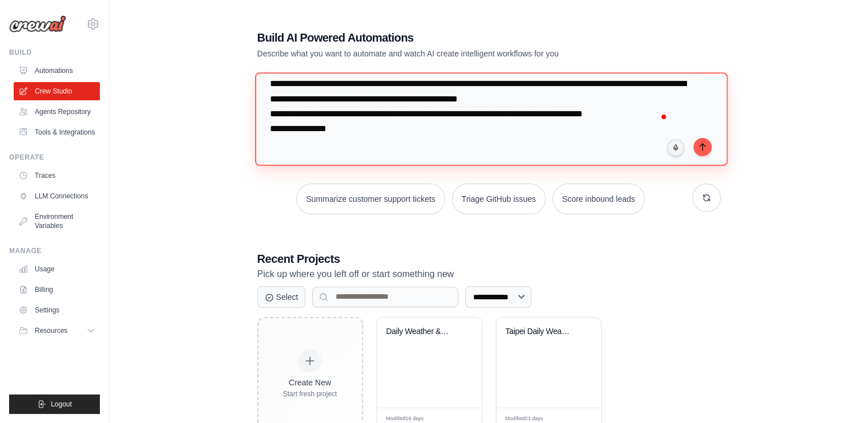 This screenshot has width=868, height=423. Describe the element at coordinates (421, 332) in the screenshot. I see `div: Daily Weather & News Report Generator` at that location.